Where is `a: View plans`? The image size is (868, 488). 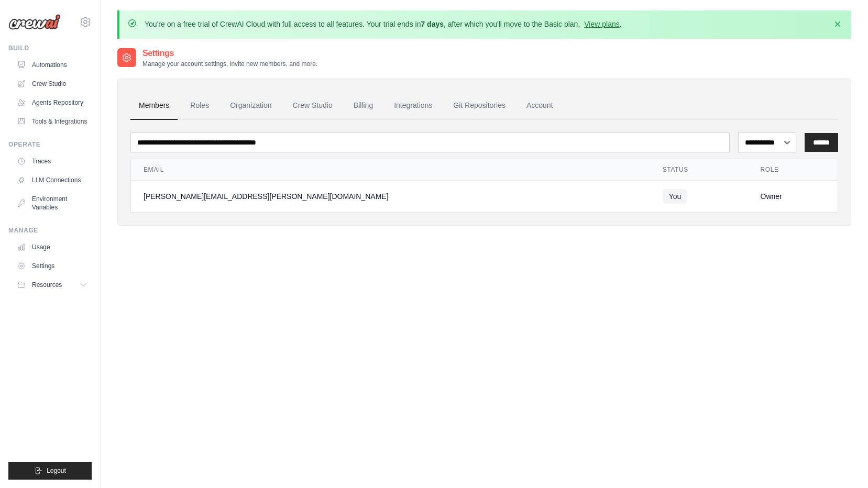
a: View plans is located at coordinates (602, 24).